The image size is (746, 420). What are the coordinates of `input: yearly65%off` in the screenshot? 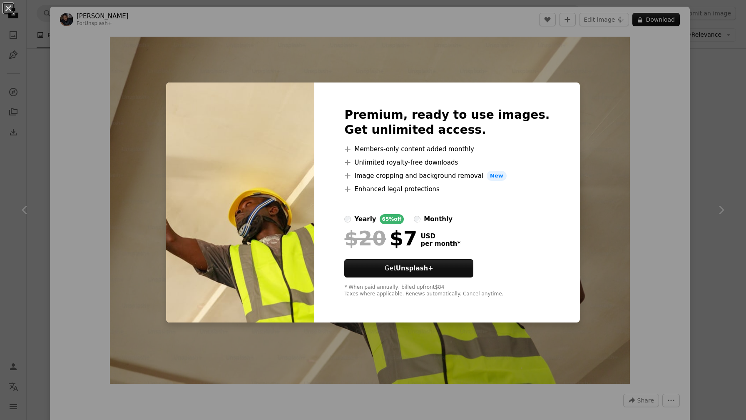 It's located at (348, 219).